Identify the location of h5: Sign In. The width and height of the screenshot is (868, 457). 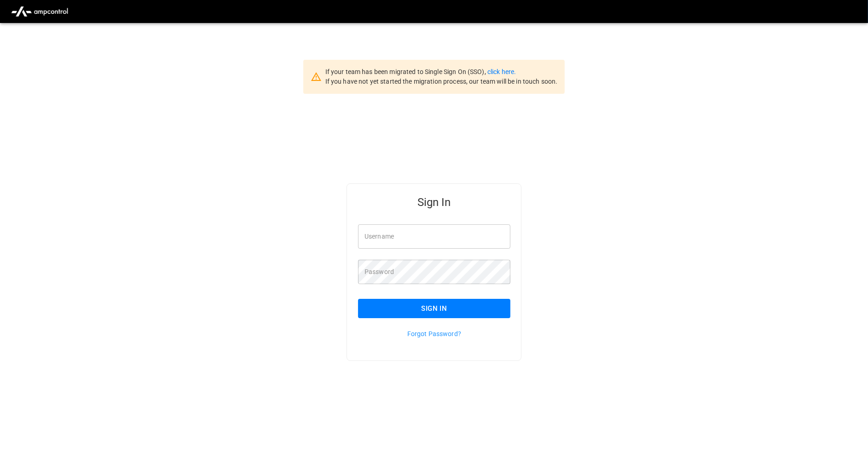
(434, 202).